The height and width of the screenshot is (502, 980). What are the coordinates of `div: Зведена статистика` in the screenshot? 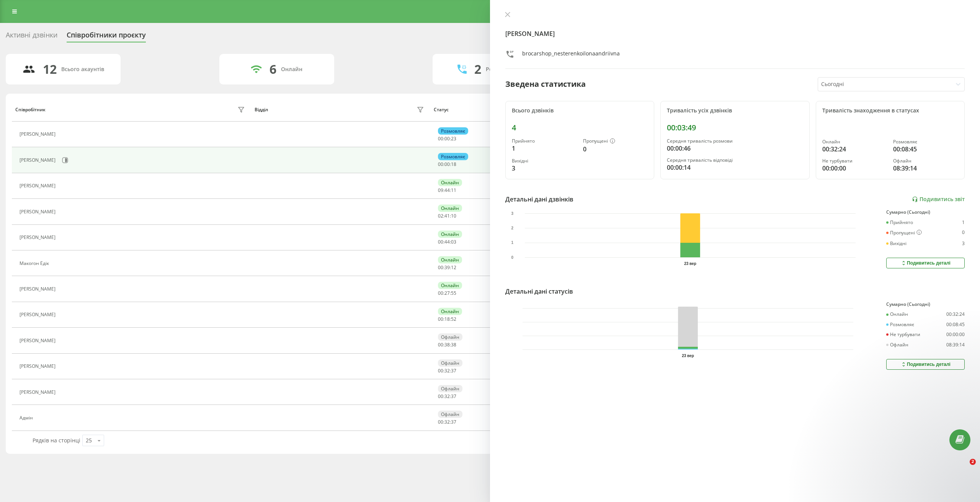 It's located at (545, 84).